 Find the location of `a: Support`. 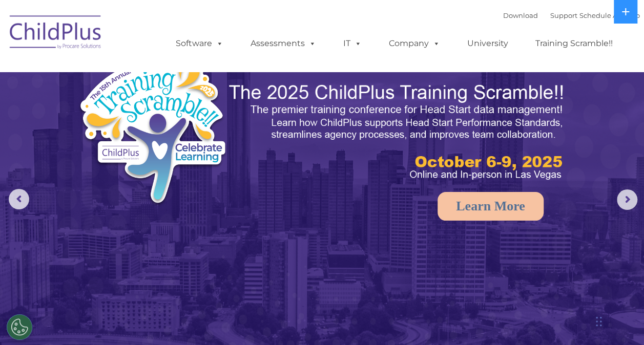

a: Support is located at coordinates (564, 15).